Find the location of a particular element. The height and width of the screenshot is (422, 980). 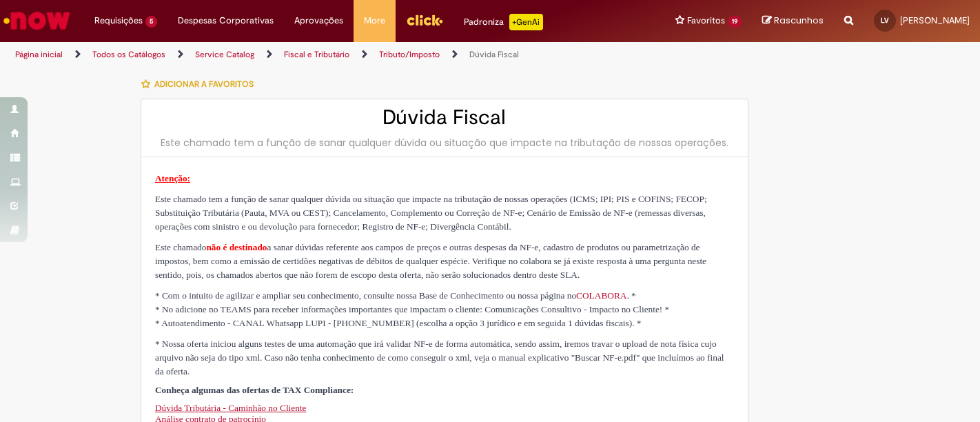

a: Dúvida Fiscal is located at coordinates (495, 55).